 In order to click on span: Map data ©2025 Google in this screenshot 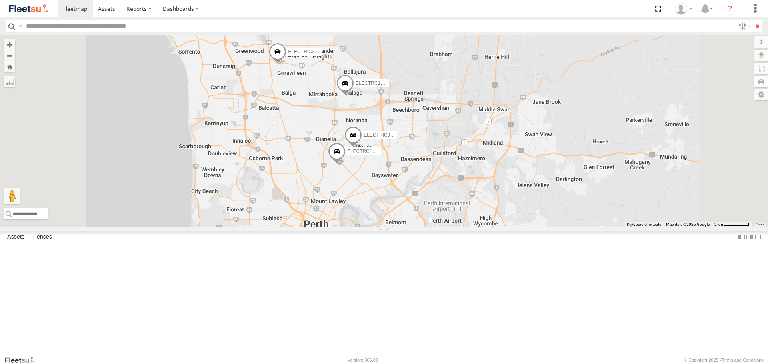, I will do `click(687, 224)`.